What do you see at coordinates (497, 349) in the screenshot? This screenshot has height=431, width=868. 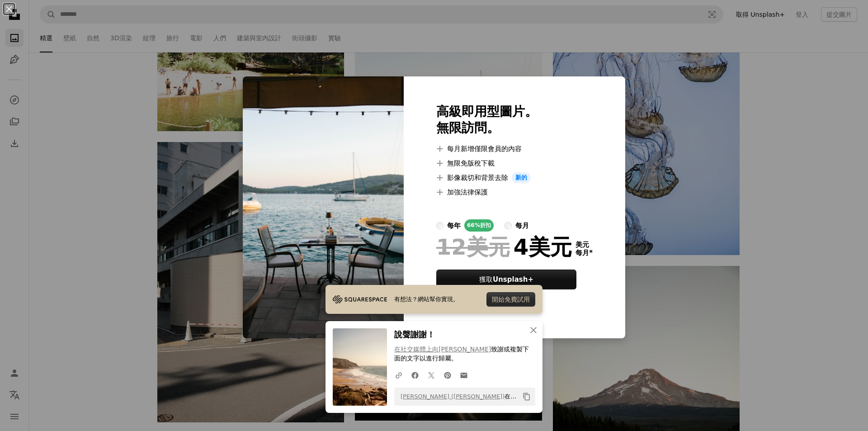 I see `font: 致謝` at bounding box center [497, 349].